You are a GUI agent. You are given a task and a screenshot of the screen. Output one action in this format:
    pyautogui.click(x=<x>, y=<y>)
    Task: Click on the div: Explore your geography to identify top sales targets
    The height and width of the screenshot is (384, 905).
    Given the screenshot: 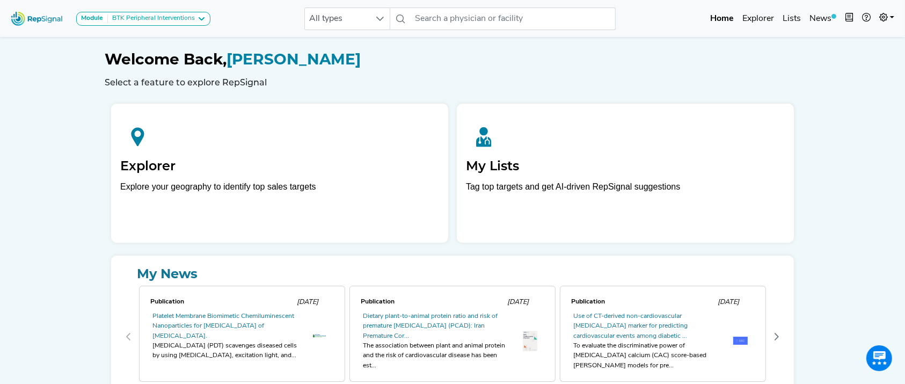 What is the action you would take?
    pyautogui.click(x=280, y=187)
    